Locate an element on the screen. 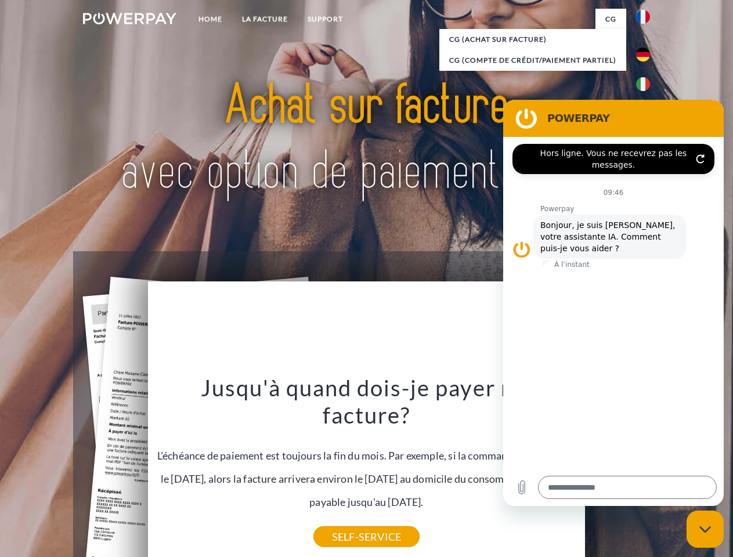  button: Charger un fichier is located at coordinates (19, 388).